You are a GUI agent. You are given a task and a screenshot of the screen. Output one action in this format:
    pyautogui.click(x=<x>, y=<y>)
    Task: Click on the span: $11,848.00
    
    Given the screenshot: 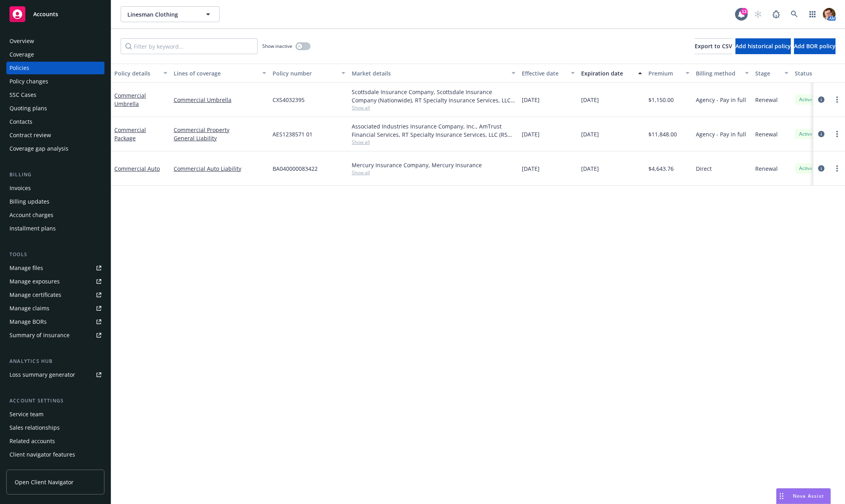 What is the action you would take?
    pyautogui.click(x=662, y=134)
    